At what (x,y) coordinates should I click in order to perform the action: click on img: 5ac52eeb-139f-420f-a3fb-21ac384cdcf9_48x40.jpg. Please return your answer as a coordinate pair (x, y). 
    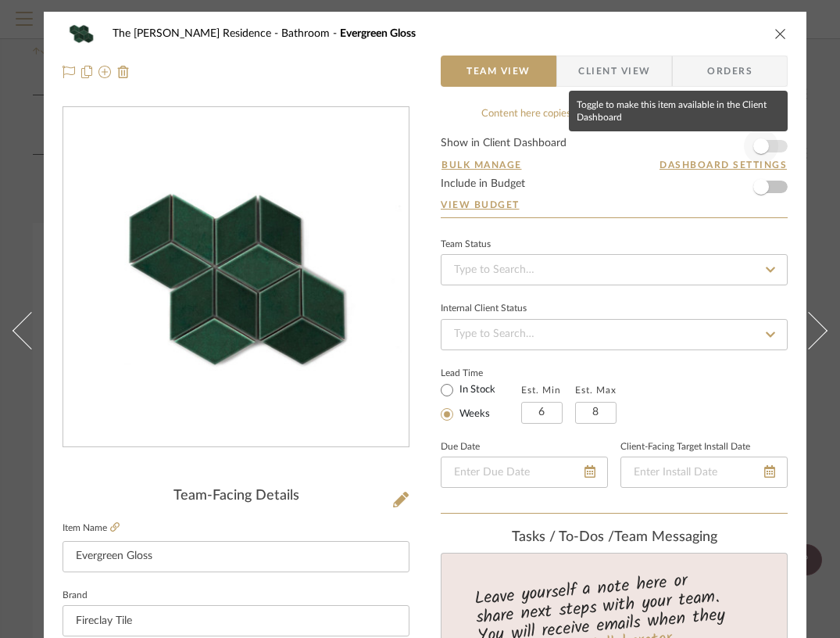
    Looking at the image, I should click on (81, 34).